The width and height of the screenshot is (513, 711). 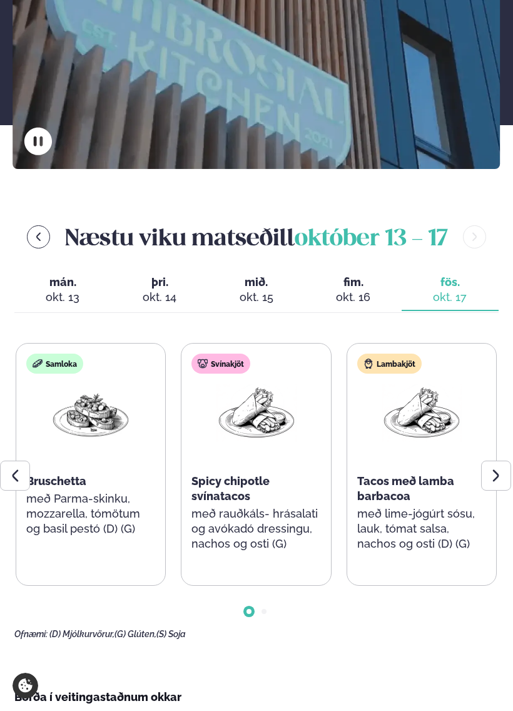 What do you see at coordinates (91, 514) in the screenshot?
I see `p: með Parma-skinku, mozzarella, tómötum og basil pestó (D) (G)` at bounding box center [91, 514].